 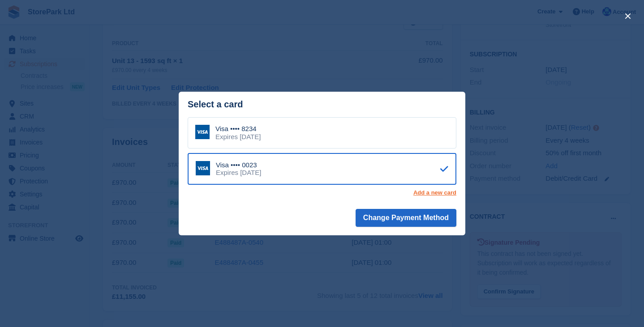 What do you see at coordinates (435, 193) in the screenshot?
I see `a: Add a new card` at bounding box center [435, 193].